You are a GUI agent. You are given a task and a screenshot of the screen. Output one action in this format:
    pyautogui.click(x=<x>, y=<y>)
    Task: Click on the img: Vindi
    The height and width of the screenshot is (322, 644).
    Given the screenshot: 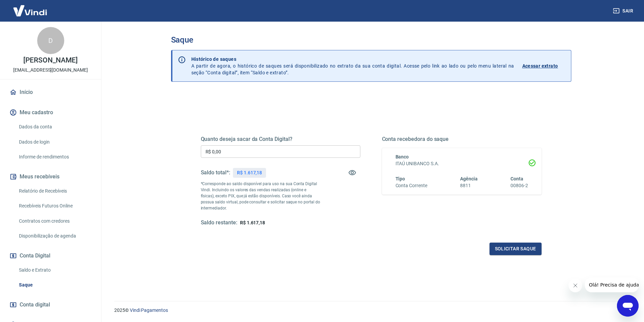 What is the action you would take?
    pyautogui.click(x=30, y=11)
    